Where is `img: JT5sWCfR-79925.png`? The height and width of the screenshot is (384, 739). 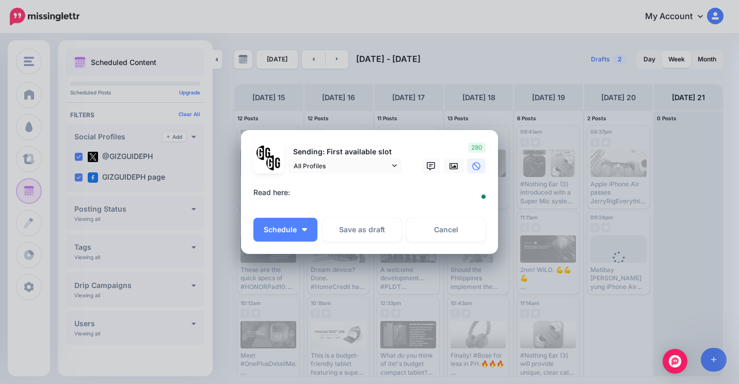
img: JT5sWCfR-79925.png is located at coordinates (273, 163).